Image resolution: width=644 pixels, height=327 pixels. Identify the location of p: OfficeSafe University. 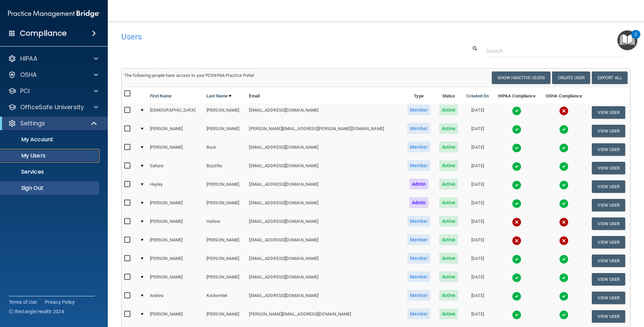
(52, 107).